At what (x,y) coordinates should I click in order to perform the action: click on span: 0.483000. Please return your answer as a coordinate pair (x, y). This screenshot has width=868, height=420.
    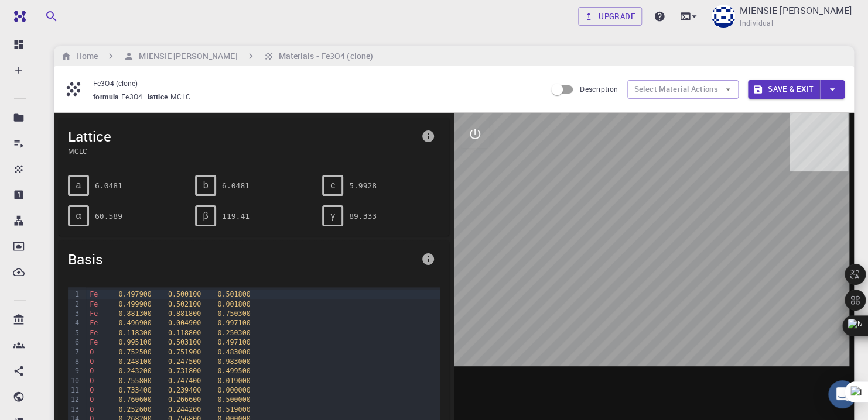
    Looking at the image, I should click on (234, 353).